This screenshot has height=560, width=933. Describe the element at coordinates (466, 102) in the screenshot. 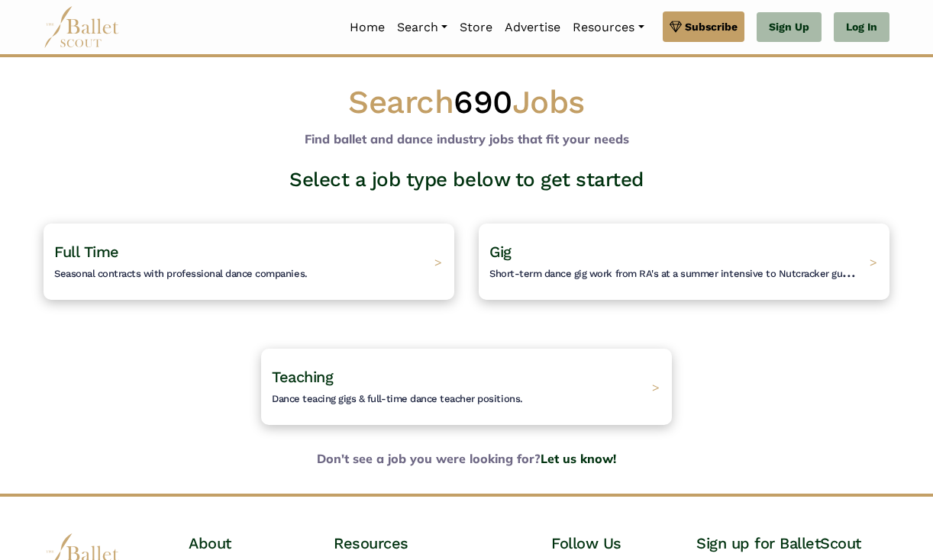

I see `h1: Search Jobs` at that location.